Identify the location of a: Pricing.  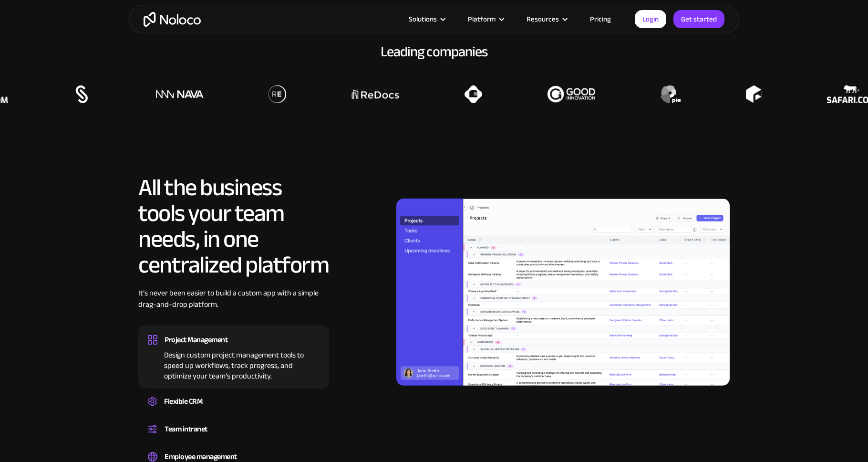
(601, 19).